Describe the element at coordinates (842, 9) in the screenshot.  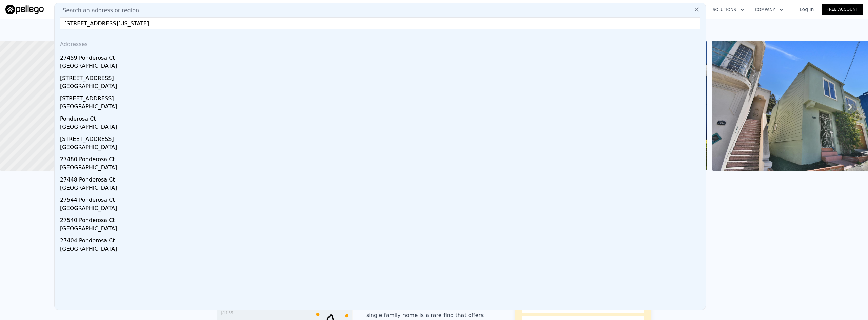
I see `a: Free Account` at that location.